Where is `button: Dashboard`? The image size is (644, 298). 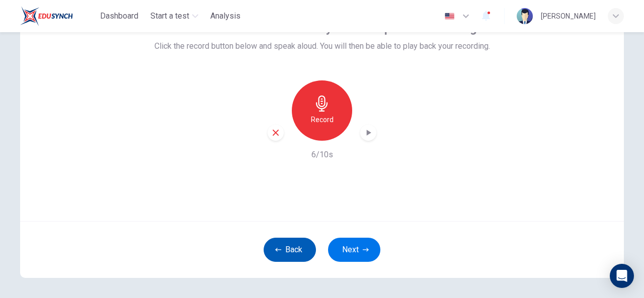
button: Dashboard is located at coordinates (119, 16).